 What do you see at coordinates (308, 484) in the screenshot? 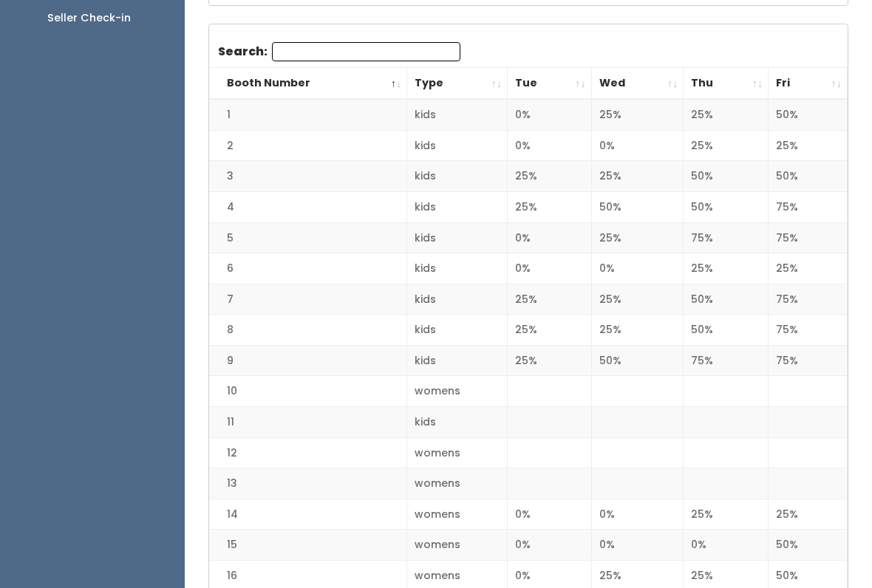
I see `td: 13` at bounding box center [308, 484].